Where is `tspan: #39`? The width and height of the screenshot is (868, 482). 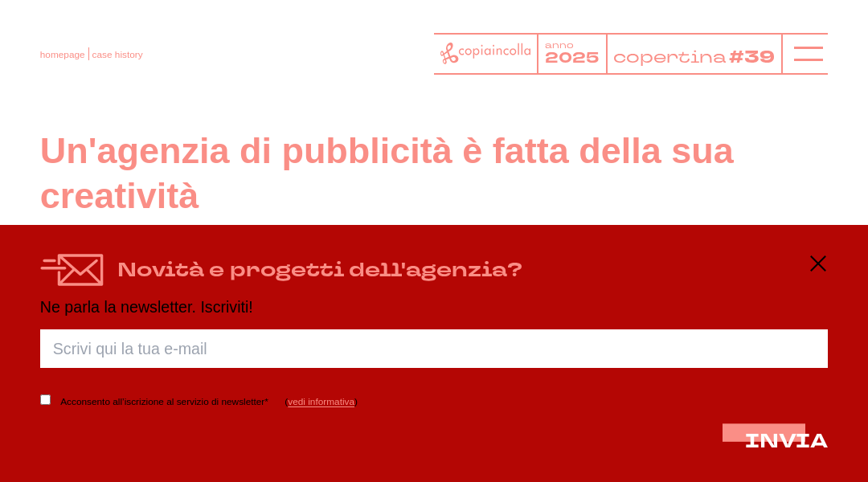 tspan: #39 is located at coordinates (752, 57).